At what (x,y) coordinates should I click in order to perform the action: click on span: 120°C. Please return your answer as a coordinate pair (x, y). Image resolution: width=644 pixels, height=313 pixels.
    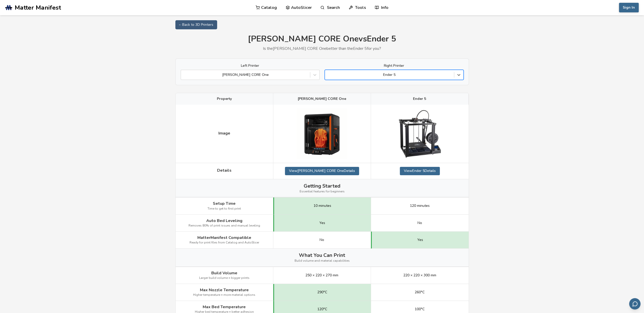
    Looking at the image, I should click on (322, 309).